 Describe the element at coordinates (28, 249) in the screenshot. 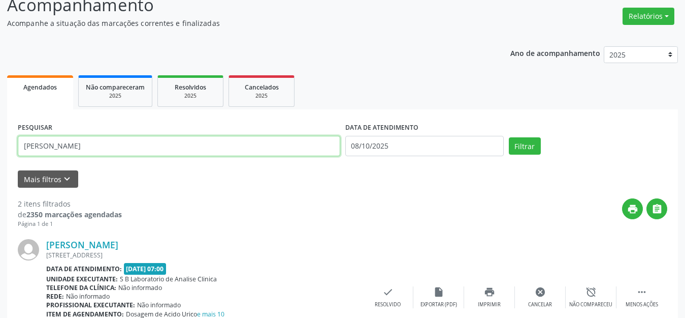

I see `img: img` at that location.